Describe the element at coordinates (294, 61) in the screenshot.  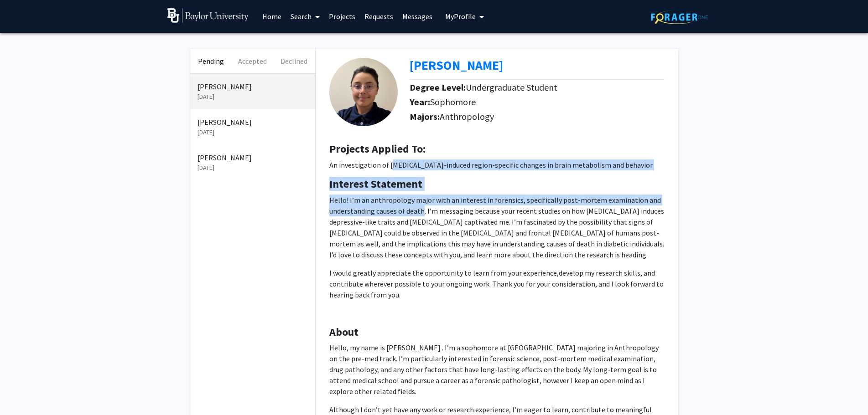
I see `button: Declined` at that location.